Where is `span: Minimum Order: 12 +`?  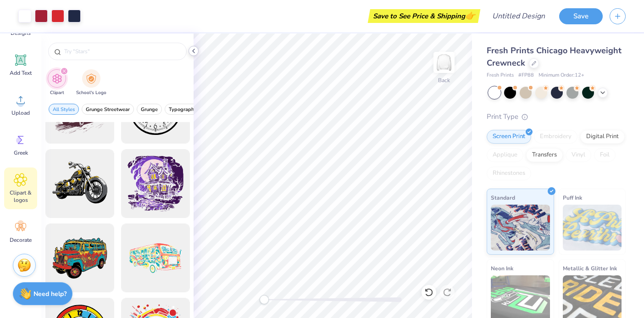 span: Minimum Order: 12 + is located at coordinates (561, 75).